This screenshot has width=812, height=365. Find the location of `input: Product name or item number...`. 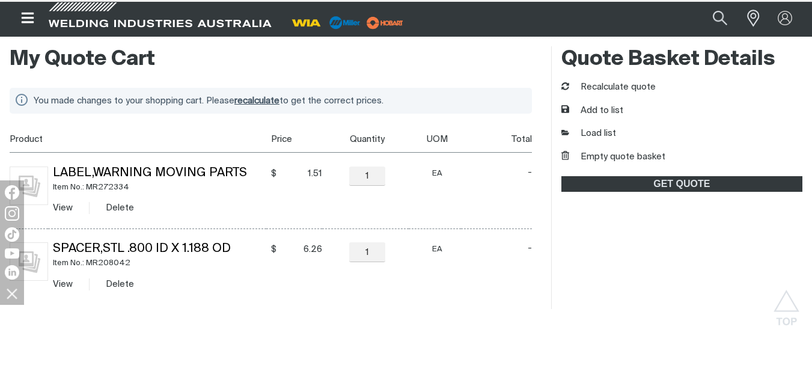

input: Product name or item number... is located at coordinates (712, 18).